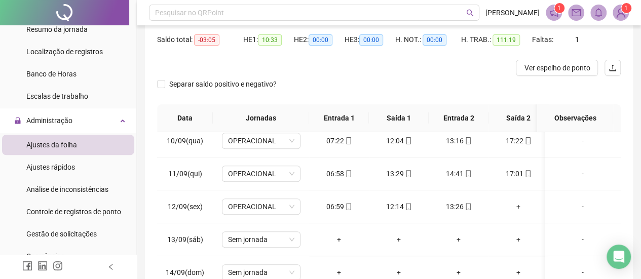 Image resolution: width=641 pixels, height=279 pixels. I want to click on span: Administração, so click(49, 121).